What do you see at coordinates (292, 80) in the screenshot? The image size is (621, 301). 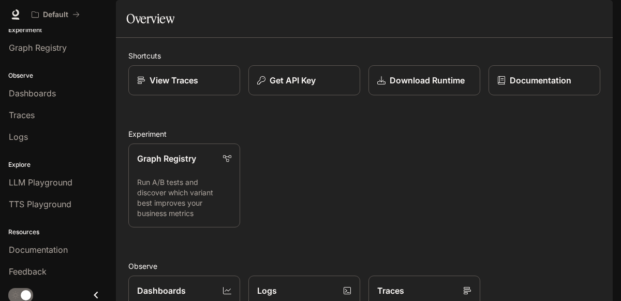 I see `p: Get API Key` at bounding box center [292, 80].